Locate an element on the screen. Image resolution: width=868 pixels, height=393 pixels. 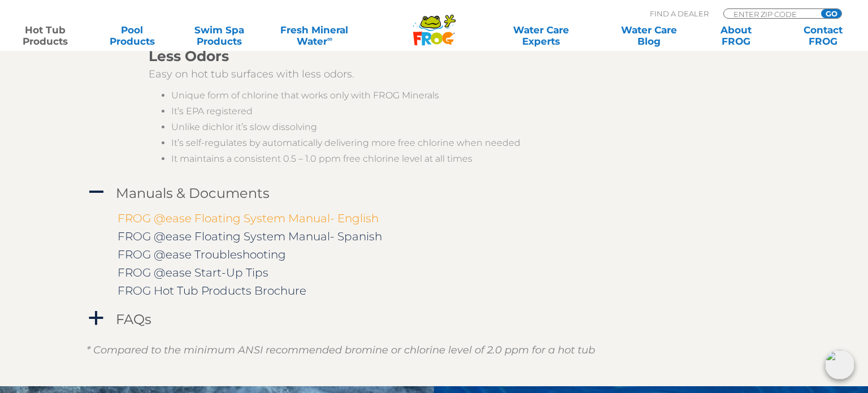
p: Easy on hot tub surfaces with less odors. is located at coordinates (450, 74).